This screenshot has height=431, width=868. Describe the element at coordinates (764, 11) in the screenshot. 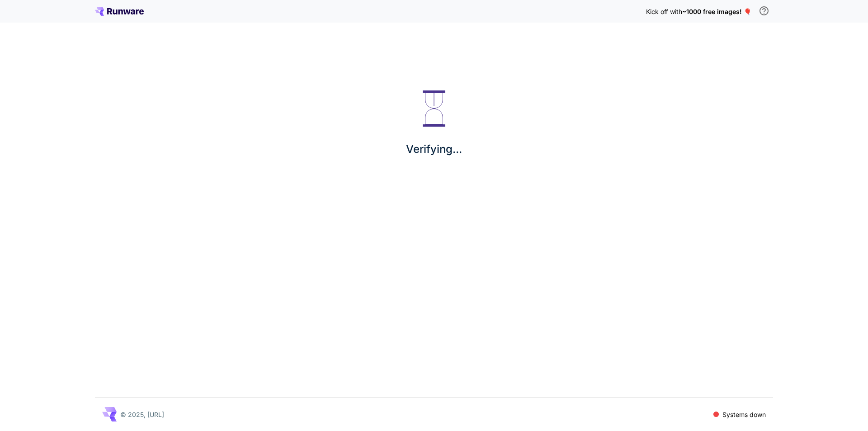

I see `button: In order to qualify for free credit, you need to sign up with a business email address and click ...` at that location.